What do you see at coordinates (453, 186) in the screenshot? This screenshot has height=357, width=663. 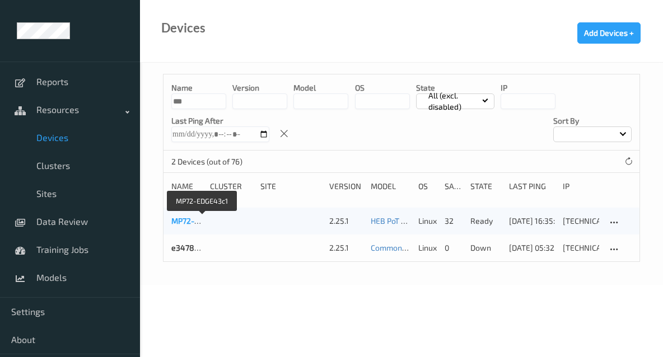 I see `div: Samples` at bounding box center [453, 186].